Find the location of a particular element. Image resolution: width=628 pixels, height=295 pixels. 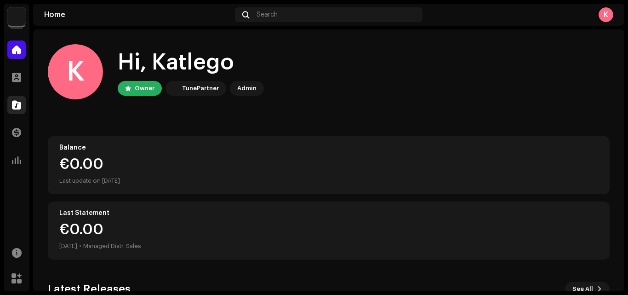

span: Search is located at coordinates (267, 15).